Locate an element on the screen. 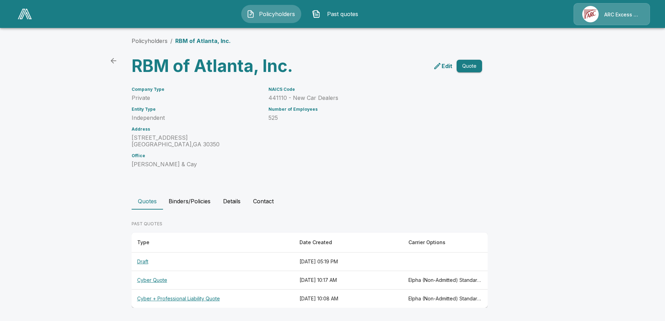 This screenshot has width=665, height=321. h6: Company Type is located at coordinates (196, 89).